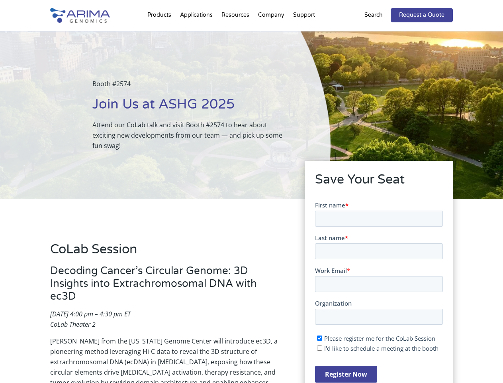  What do you see at coordinates (191, 135) in the screenshot?
I see `p: Attend our CoLab talk and visit Booth #2574 to hear about exciting new developments from our team...` at bounding box center [191, 135].